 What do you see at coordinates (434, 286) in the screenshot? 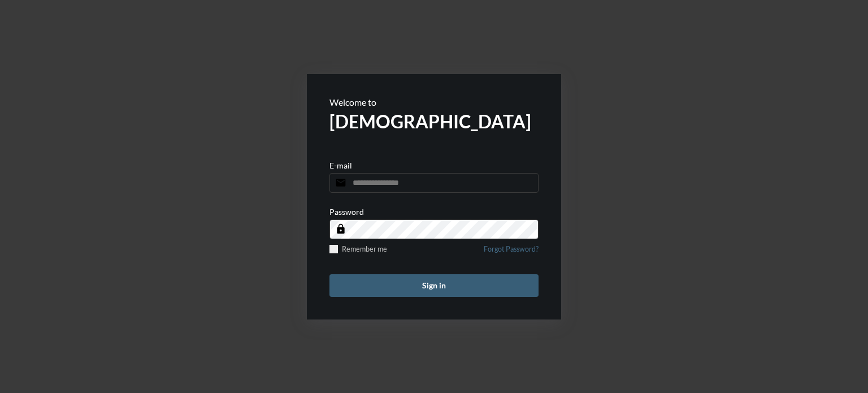
I see `button: Sign in` at bounding box center [434, 286].